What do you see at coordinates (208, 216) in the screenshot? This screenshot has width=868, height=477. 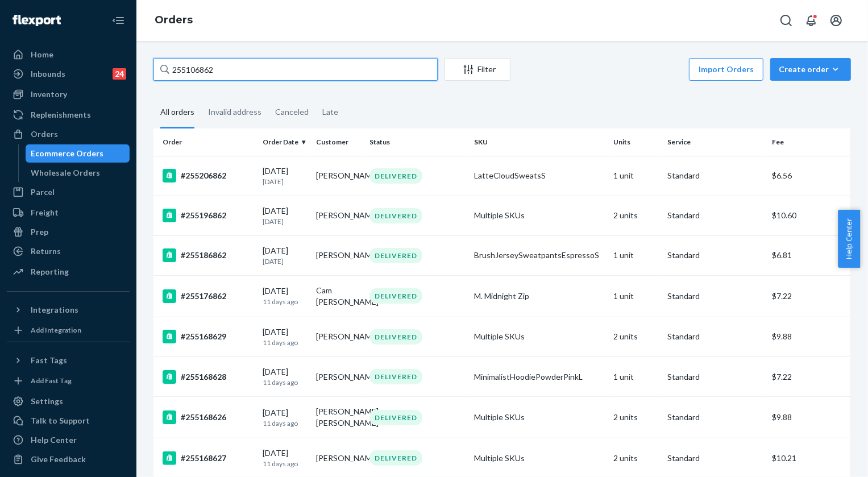 I see `div: #255196862` at bounding box center [208, 216].